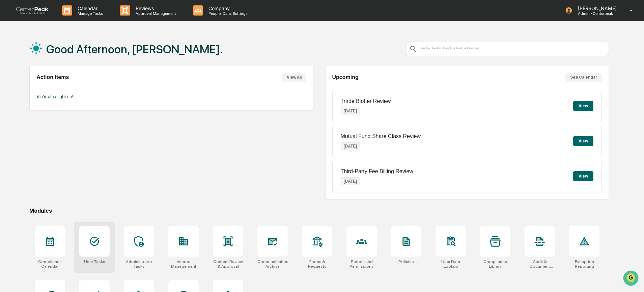  Describe the element at coordinates (406, 262) in the screenshot. I see `div: Policies` at that location.